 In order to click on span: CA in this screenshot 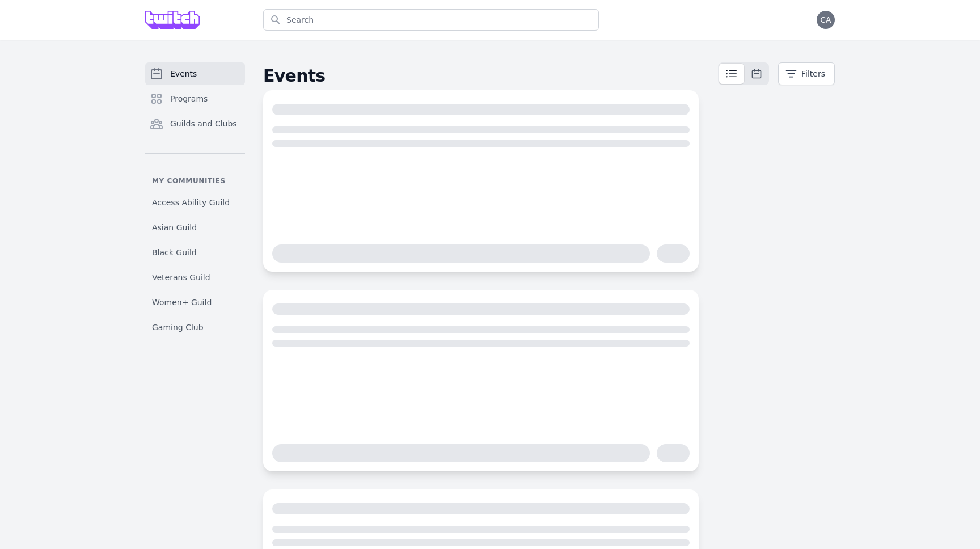, I will do `click(825, 20)`.